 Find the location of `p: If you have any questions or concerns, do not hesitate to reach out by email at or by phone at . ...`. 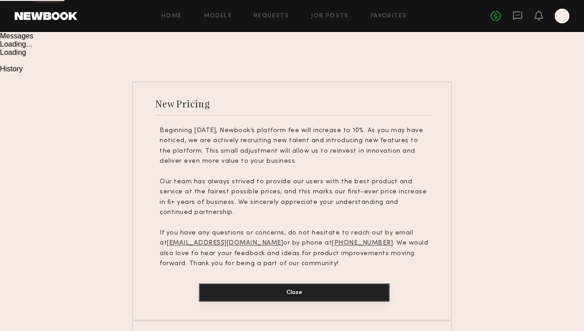

p: If you have any questions or concerns, do not hesitate to reach out by email at or by phone at . ... is located at coordinates (294, 249).